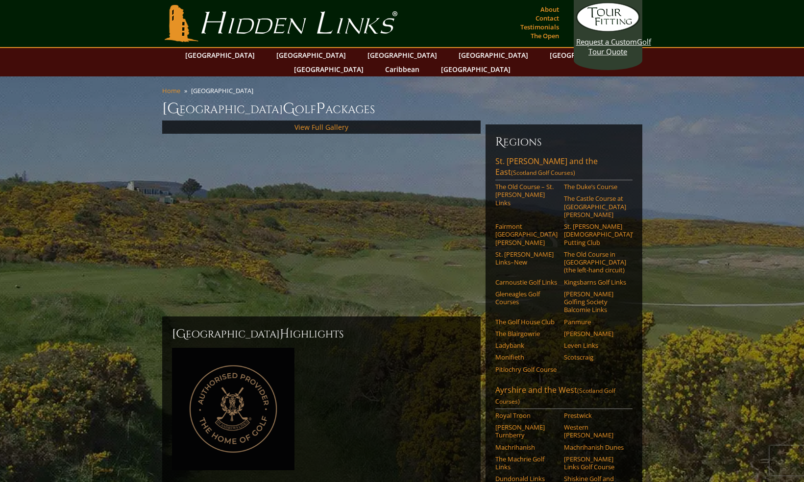  What do you see at coordinates (526, 334) in the screenshot?
I see `a: The Blairgowrie` at bounding box center [526, 334].